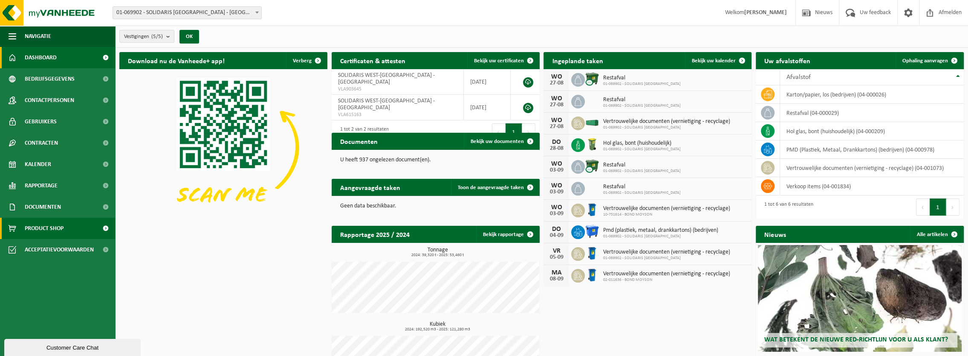 This screenshot has height=356, width=968. I want to click on div: 1 tot 2 van 2 resultaten, so click(362, 132).